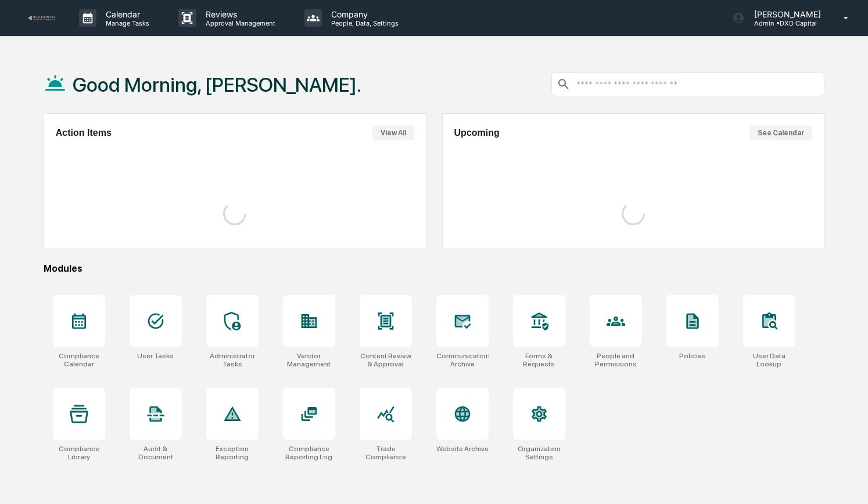 This screenshot has width=868, height=504. What do you see at coordinates (363, 23) in the screenshot?
I see `p: People, Data, Settings` at bounding box center [363, 23].